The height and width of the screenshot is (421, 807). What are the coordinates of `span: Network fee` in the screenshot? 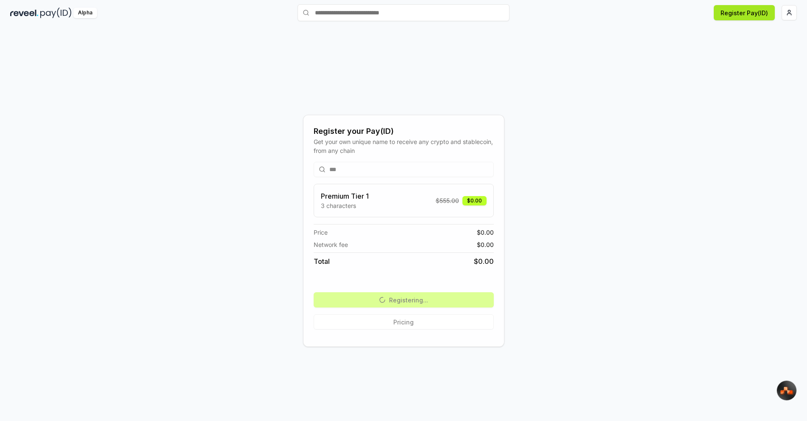 It's located at (330, 244).